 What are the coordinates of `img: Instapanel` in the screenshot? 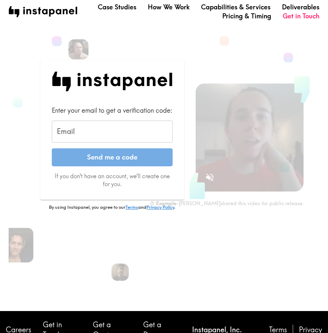 It's located at (112, 81).